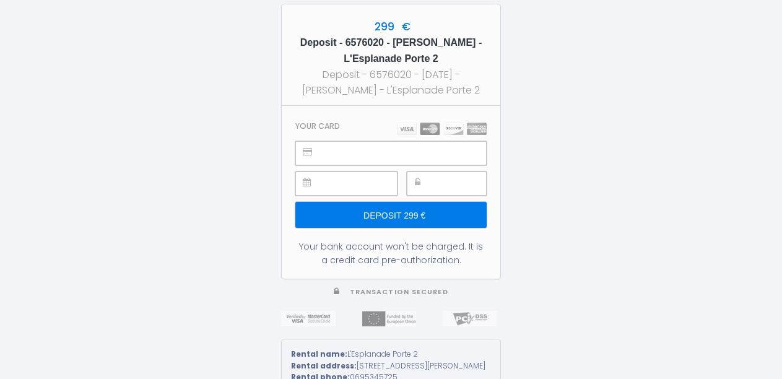  I want to click on span: Transaction secured, so click(399, 292).